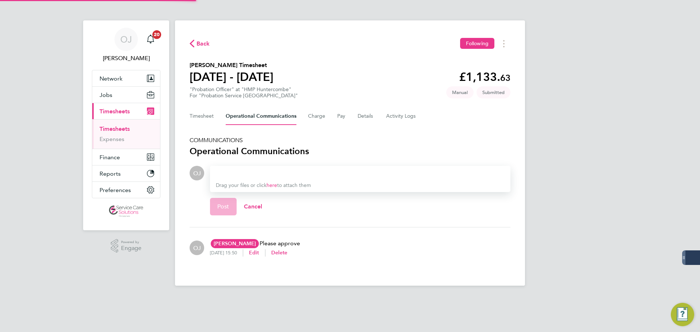  I want to click on button: Finance, so click(126, 157).